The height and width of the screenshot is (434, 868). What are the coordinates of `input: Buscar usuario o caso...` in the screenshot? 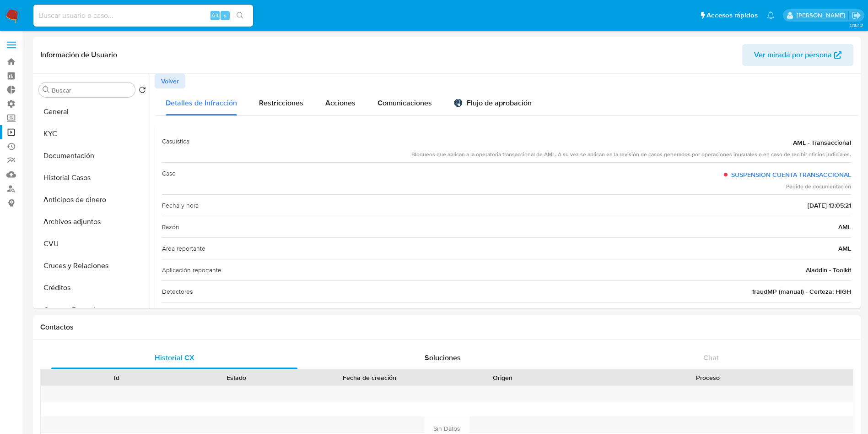 It's located at (143, 16).